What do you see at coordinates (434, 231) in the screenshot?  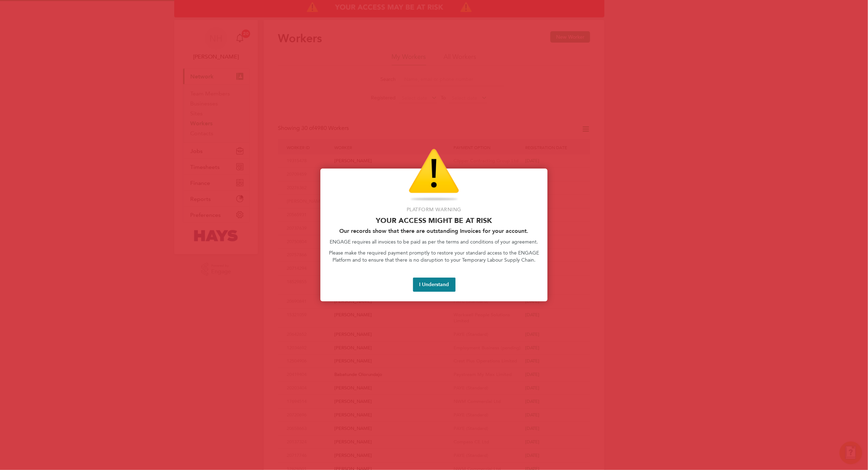 I see `h2: Our records show that there are outstanding Invoices for your account.` at bounding box center [434, 231].